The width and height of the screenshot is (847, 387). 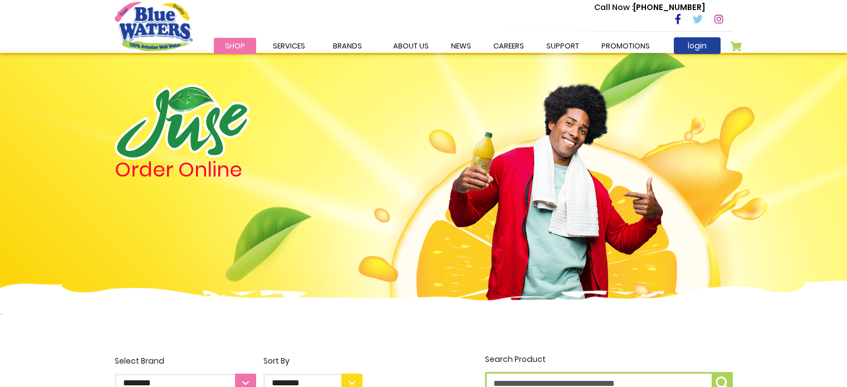 What do you see at coordinates (313, 361) in the screenshot?
I see `div: Sort By` at bounding box center [313, 361].